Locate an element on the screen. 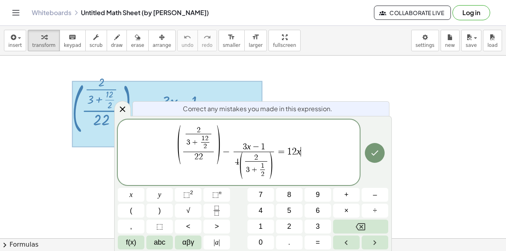 The width and height of the screenshot is (506, 251). span: save is located at coordinates (471, 45).